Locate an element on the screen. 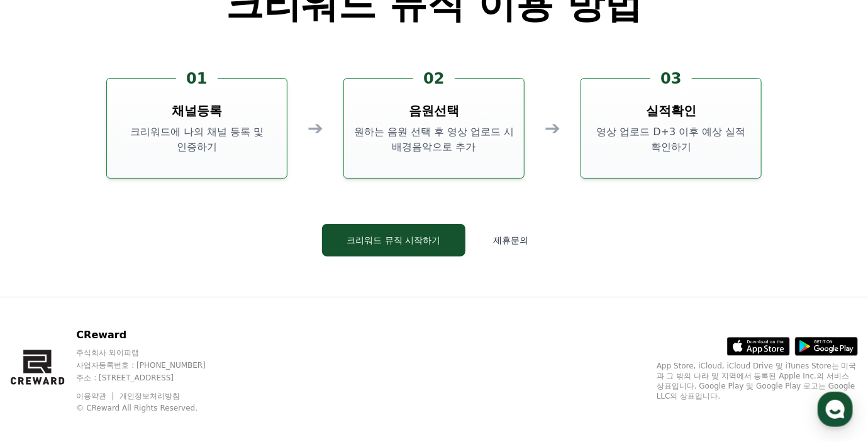  p: 영상 업로드 D+3 이후 예상 실적 확인하기 is located at coordinates (671, 139).